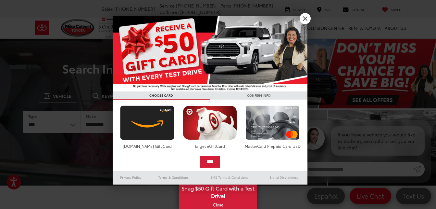  I want to click on a: Privacy Policy, so click(131, 177).